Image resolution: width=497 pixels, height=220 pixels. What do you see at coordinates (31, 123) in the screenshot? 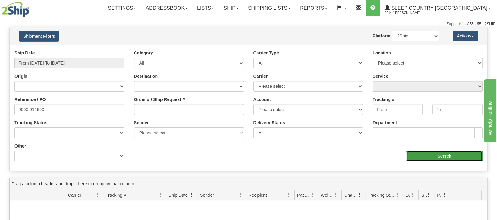
I see `label: Tracking Status` at bounding box center [31, 123].